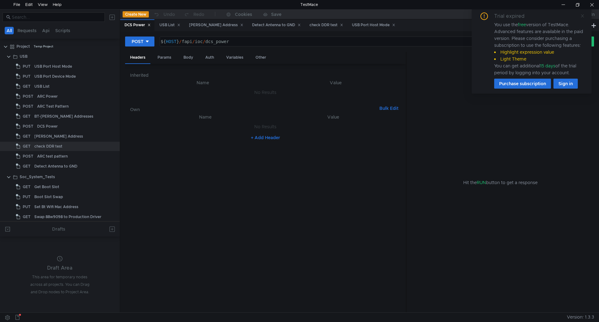 Image resolution: width=599 pixels, height=322 pixels. Describe the element at coordinates (265, 138) in the screenshot. I see `button: + Add Header` at that location.